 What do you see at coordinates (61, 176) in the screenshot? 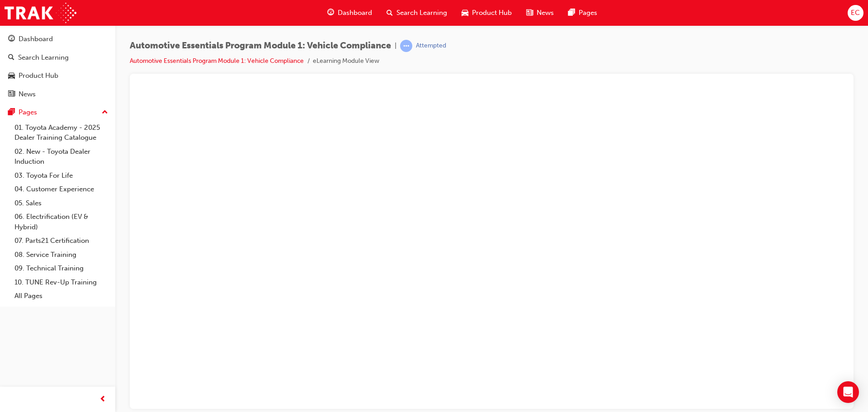
I see `a: 03. Toyota For Life` at bounding box center [61, 176].